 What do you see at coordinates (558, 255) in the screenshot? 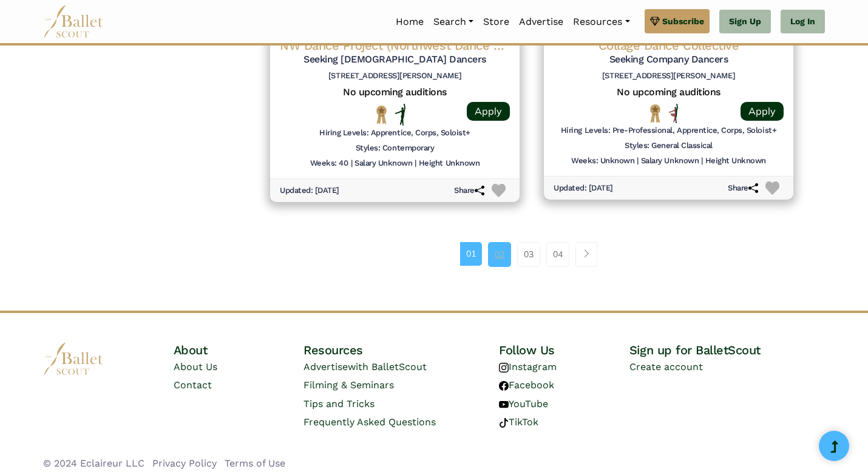
I see `a: 04` at bounding box center [558, 255].